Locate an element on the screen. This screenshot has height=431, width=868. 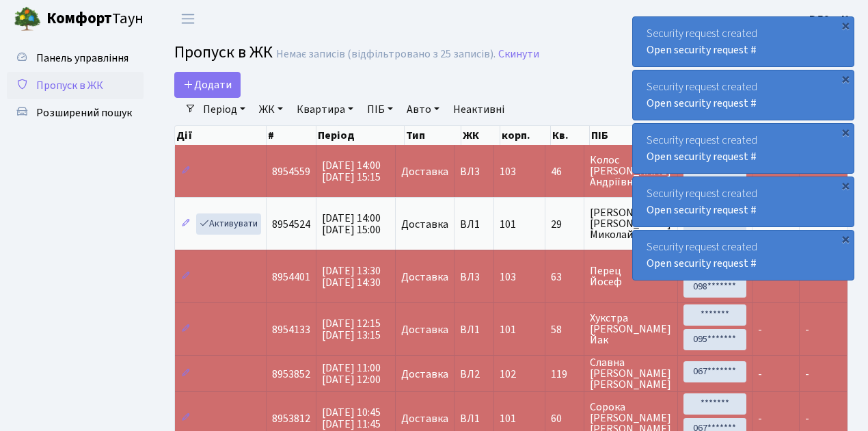
span: 8954401 is located at coordinates (291, 277).